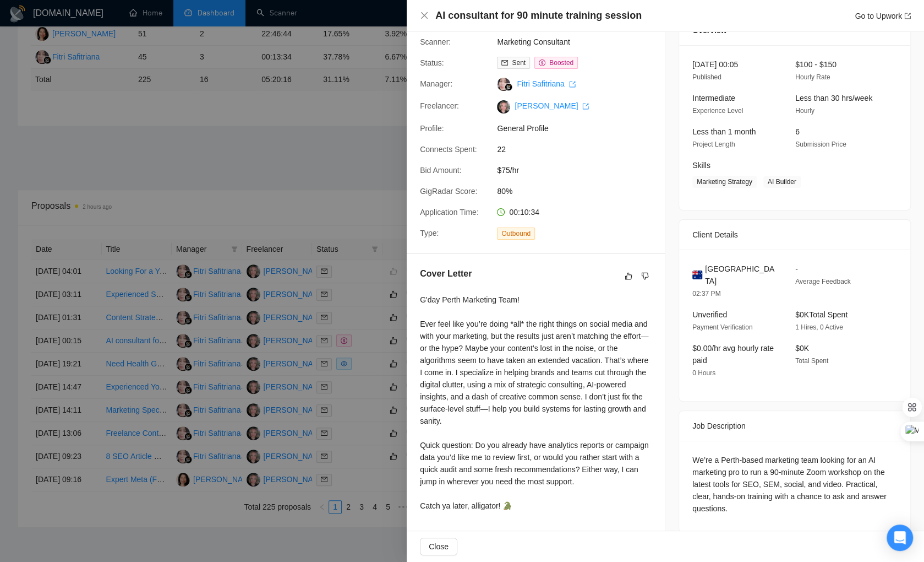 This screenshot has height=562, width=924. What do you see at coordinates (733, 355) in the screenshot?
I see `span: $0.00/hr avg hourly rate paid` at bounding box center [733, 355].